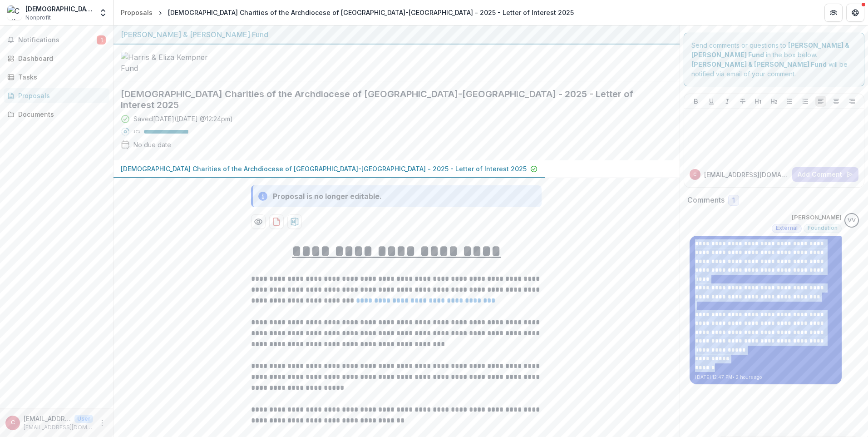  I want to click on img: Harris & Eliza Kempner Fund, so click(166, 63).